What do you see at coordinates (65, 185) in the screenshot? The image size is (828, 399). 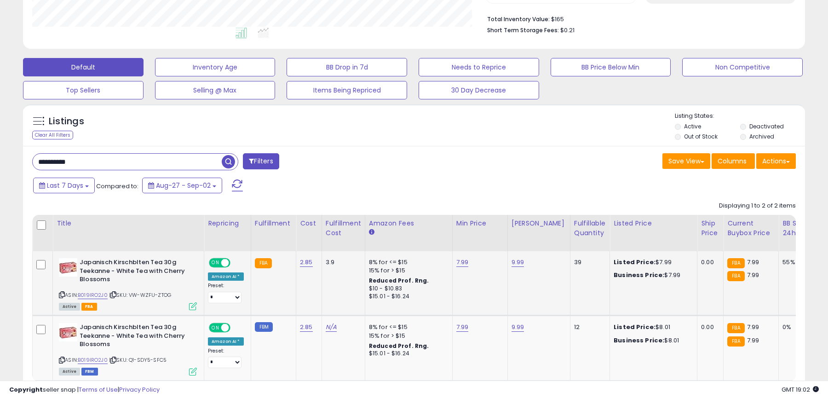 I see `span: Last 7 Days` at bounding box center [65, 185].